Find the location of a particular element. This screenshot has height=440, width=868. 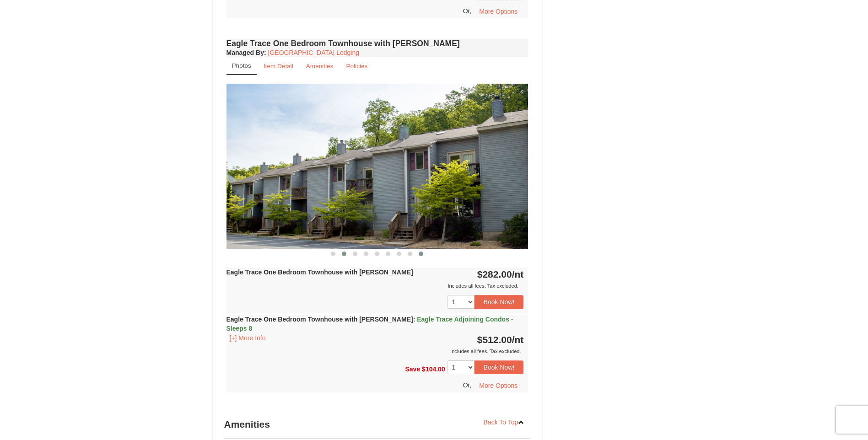

small: Amenities is located at coordinates (320, 66).